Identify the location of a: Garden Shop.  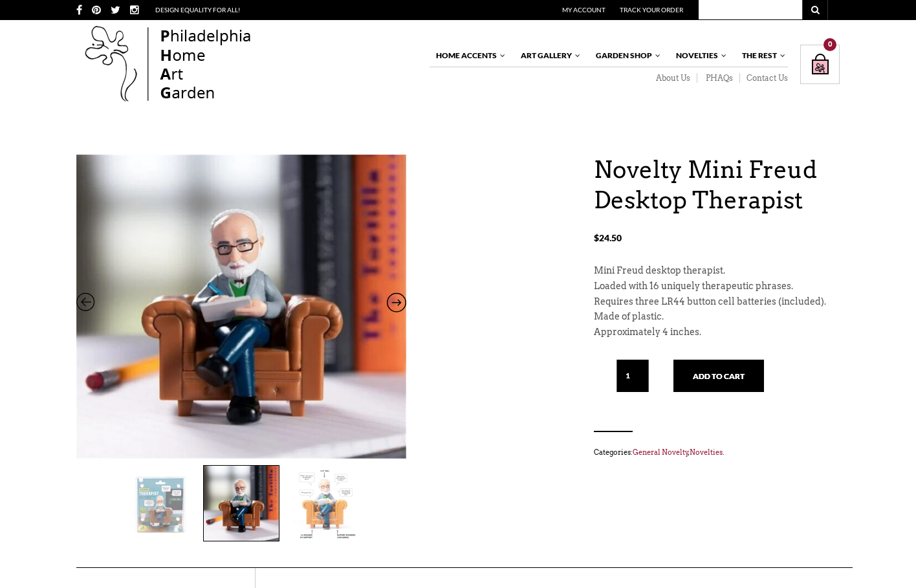
(626, 56).